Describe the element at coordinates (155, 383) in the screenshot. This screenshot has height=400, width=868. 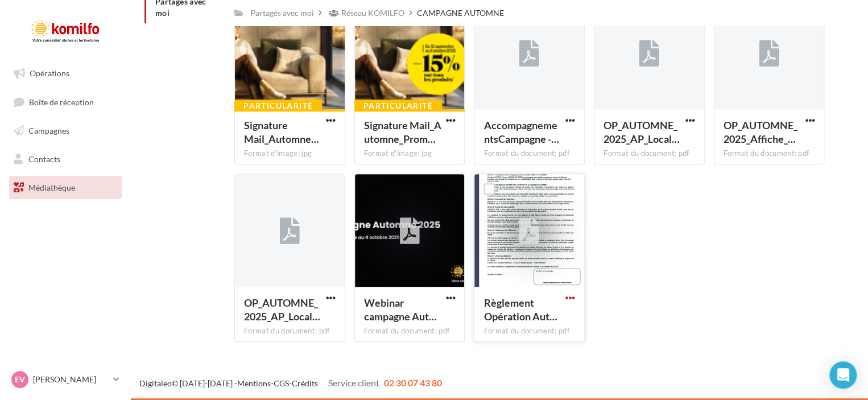
I see `a: Digitaleo` at that location.